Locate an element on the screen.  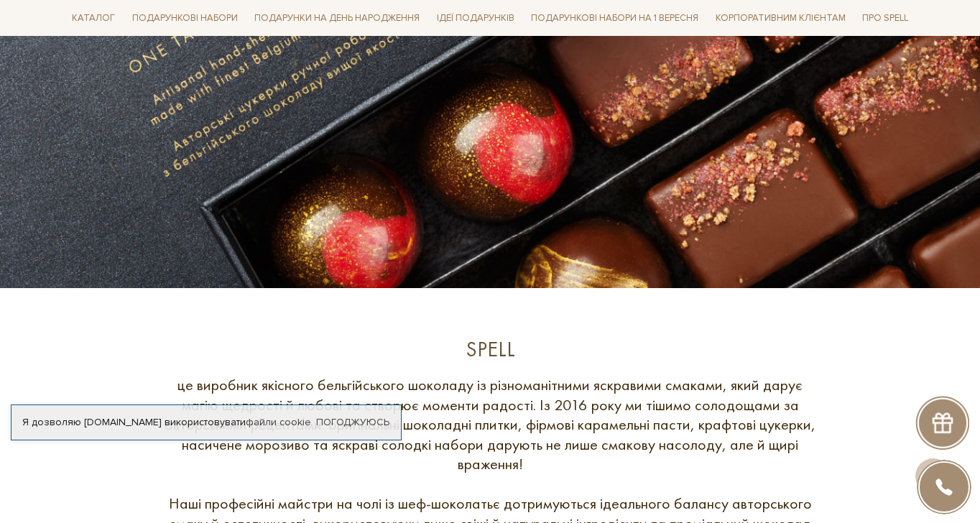
a: Корпоративним клієнтам is located at coordinates (781, 18).